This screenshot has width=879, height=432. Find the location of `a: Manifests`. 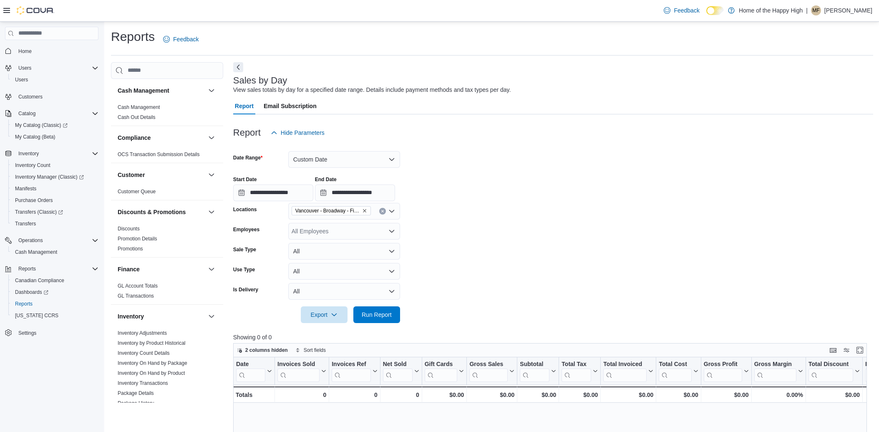

a: Manifests is located at coordinates (25, 189).